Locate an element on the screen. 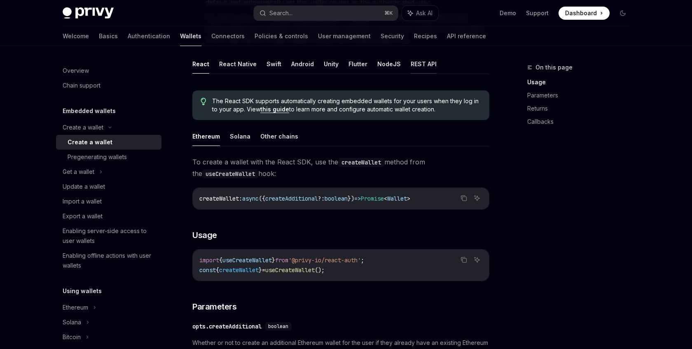 This screenshot has height=349, width=692. code: useCreateWallet is located at coordinates (230, 174).